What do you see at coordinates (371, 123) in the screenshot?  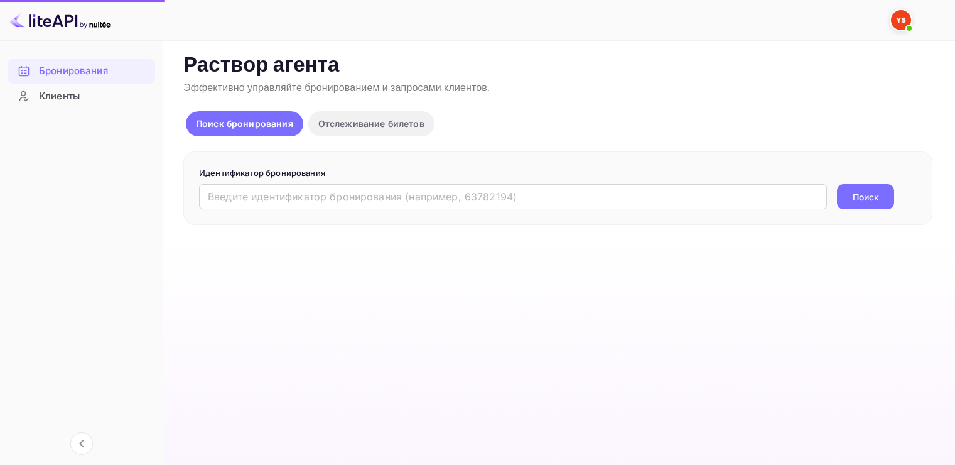 I see `ya-tr-span: Отслеживание билетов` at bounding box center [371, 123].